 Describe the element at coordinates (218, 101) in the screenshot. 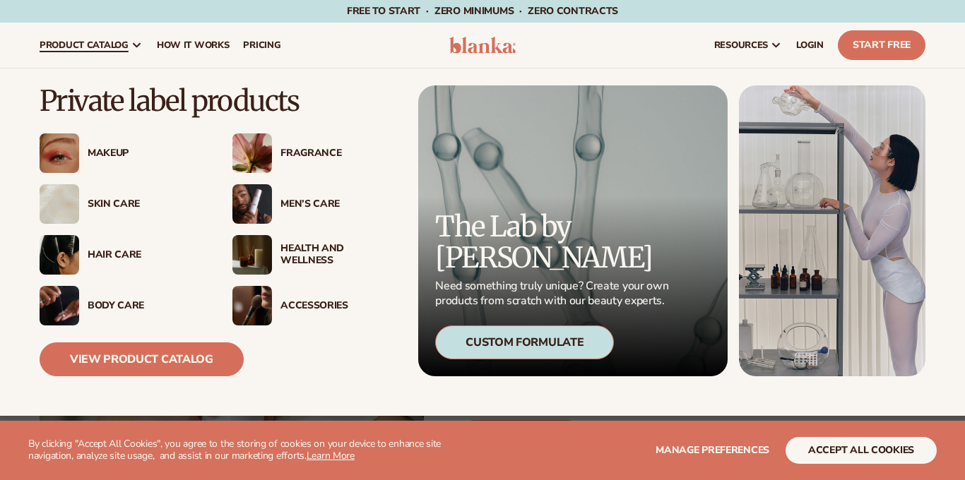

I see `p: Private label products` at that location.